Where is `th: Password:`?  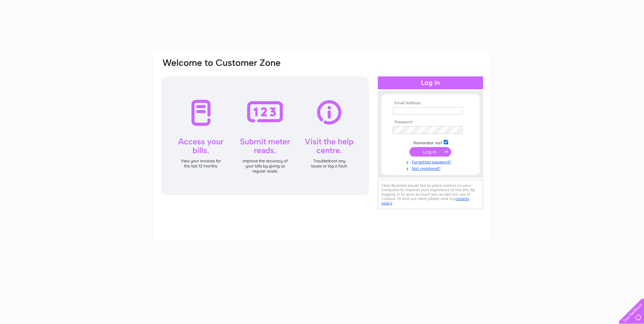
th: Password: is located at coordinates (431, 122).